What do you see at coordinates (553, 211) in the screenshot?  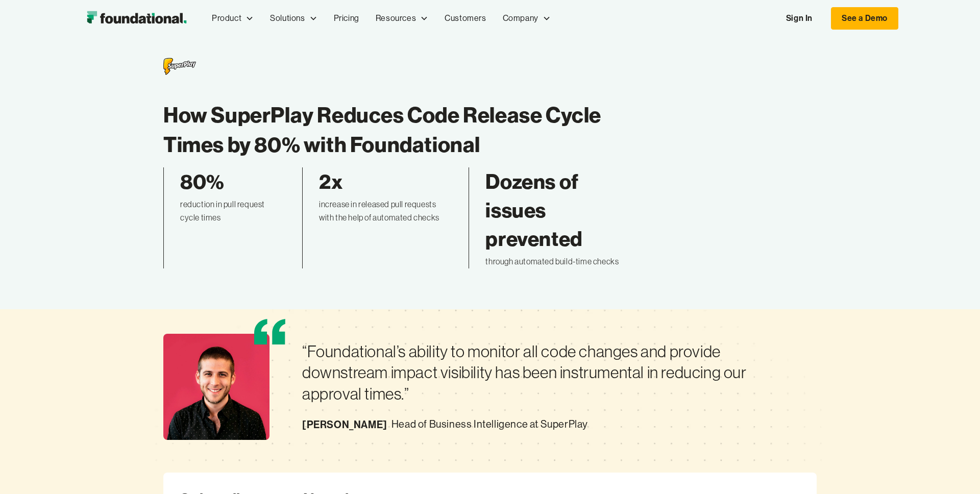 I see `div: Dozens of issues prevented` at bounding box center [553, 211].